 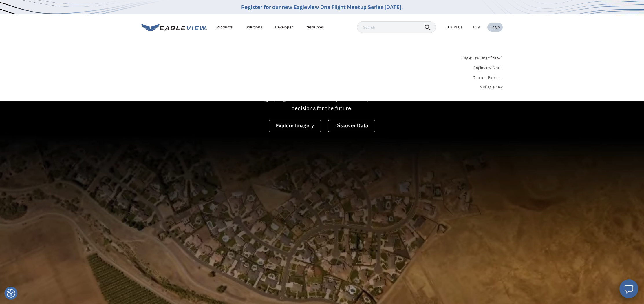 I want to click on span: NEW, so click(x=496, y=58).